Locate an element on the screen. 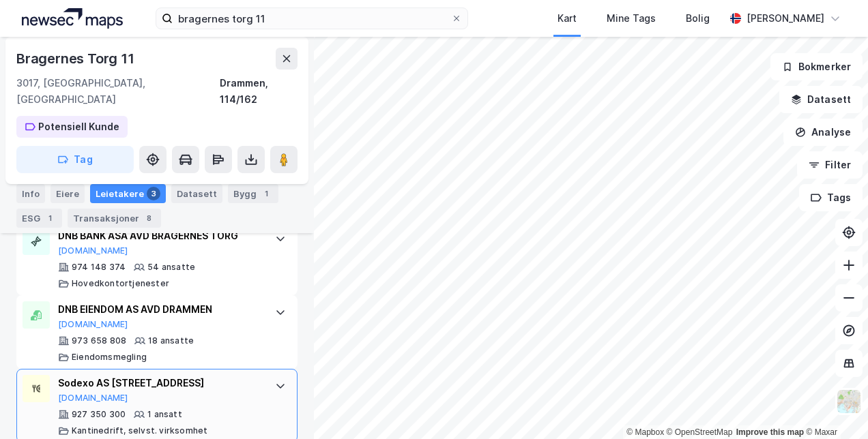  div: 8 is located at coordinates (148, 218).